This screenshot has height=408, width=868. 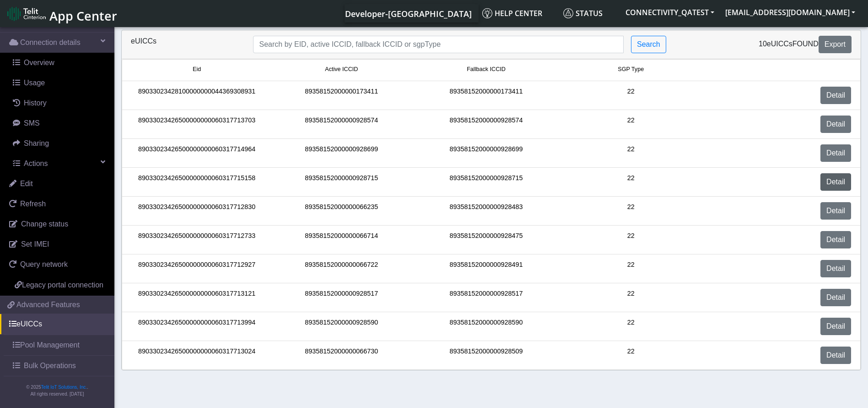 I want to click on div: 89033023426500000000060317713024, so click(x=197, y=355).